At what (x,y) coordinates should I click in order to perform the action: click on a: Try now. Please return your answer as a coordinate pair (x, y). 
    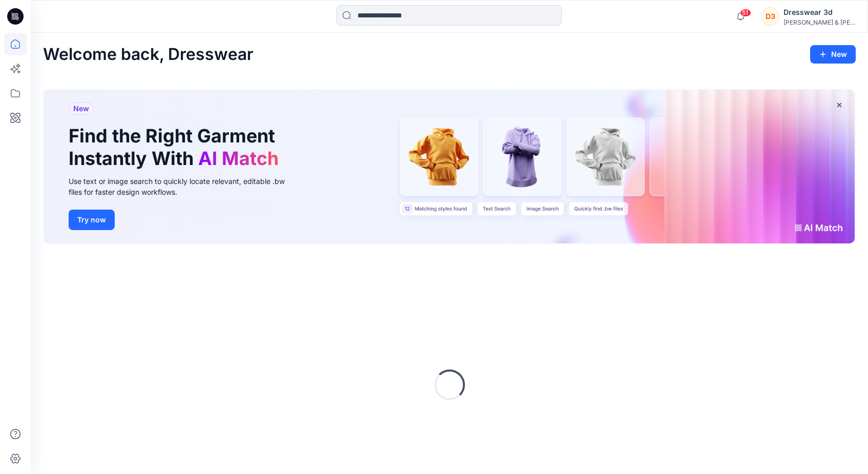
    Looking at the image, I should click on (91, 219).